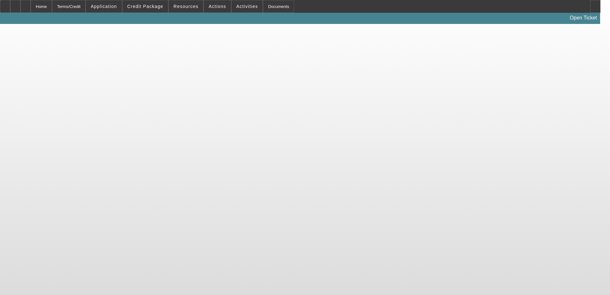 The image size is (610, 295). I want to click on span: Credit Package, so click(145, 6).